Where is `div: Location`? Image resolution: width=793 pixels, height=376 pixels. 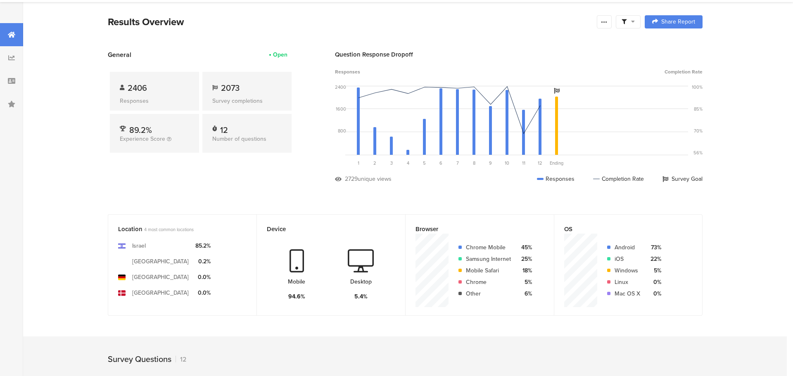
div: Location is located at coordinates (176, 229).